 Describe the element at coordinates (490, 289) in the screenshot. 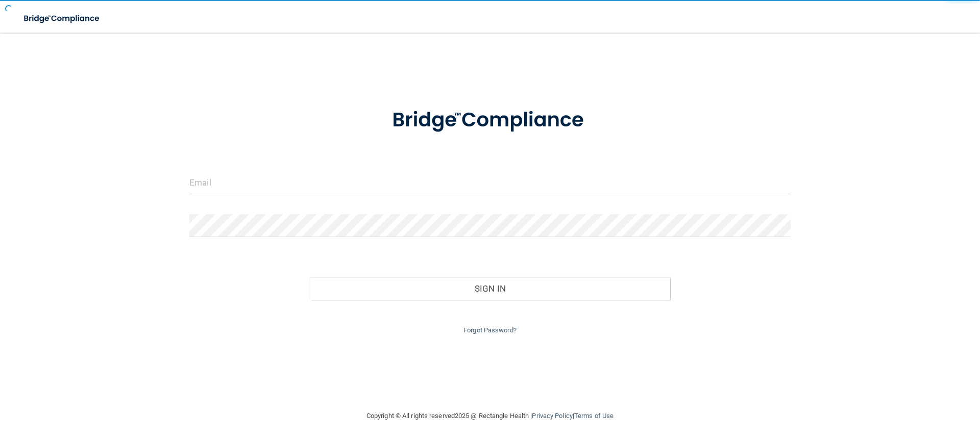

I see `button: Sign In` at that location.